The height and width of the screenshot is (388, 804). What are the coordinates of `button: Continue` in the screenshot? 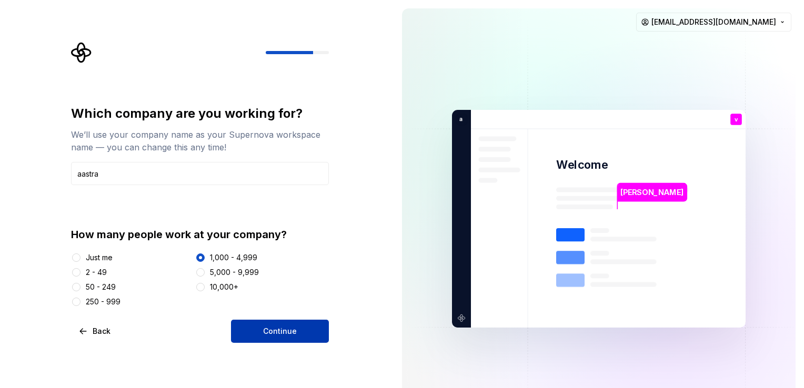 It's located at (280, 331).